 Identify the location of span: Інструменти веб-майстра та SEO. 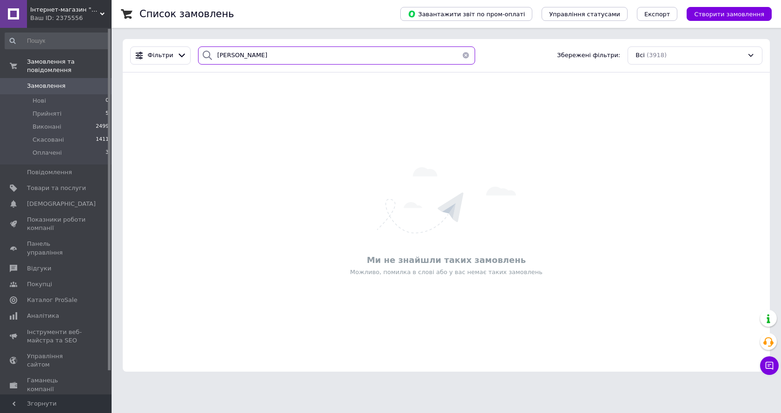
(56, 336).